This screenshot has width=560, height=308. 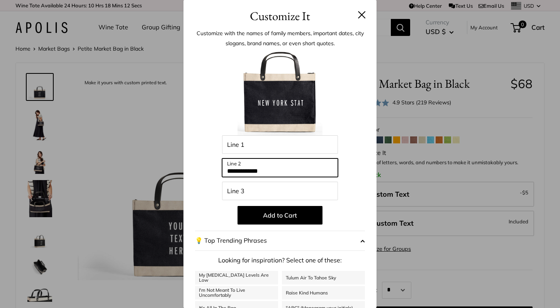 I want to click on a: I'm Not Meant To Live Uncomfortably, so click(x=236, y=292).